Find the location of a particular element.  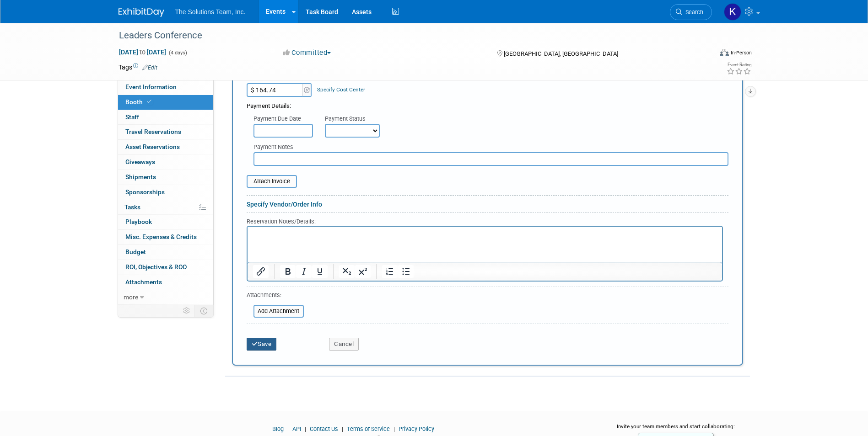

a: more is located at coordinates (166, 298).